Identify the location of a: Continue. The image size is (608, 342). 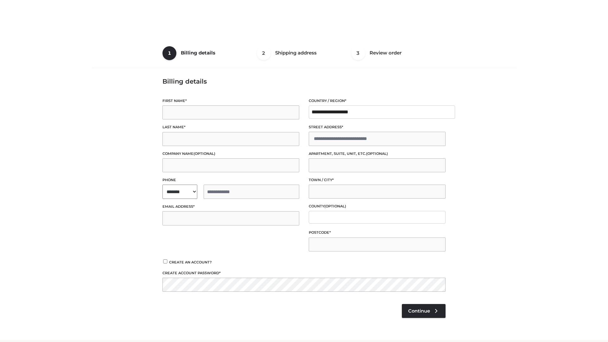
(424, 311).